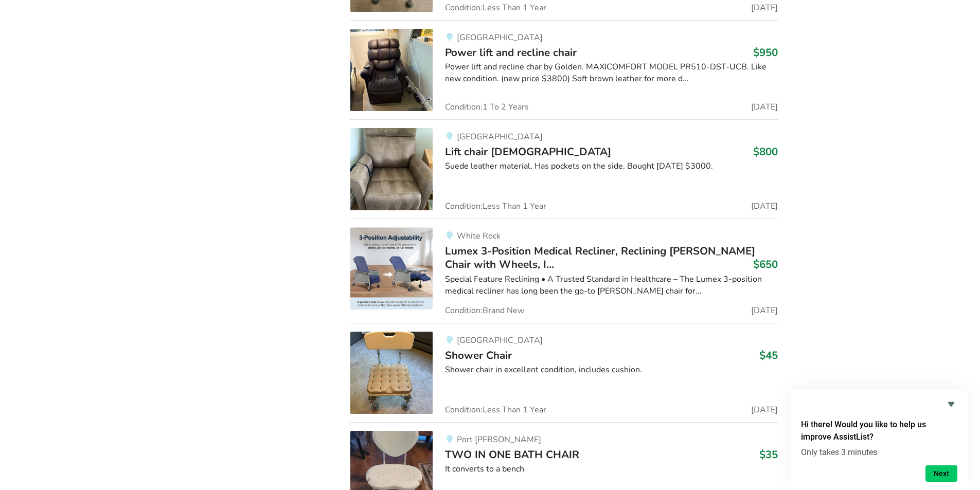  Describe the element at coordinates (768, 355) in the screenshot. I see `h3: $45` at that location.